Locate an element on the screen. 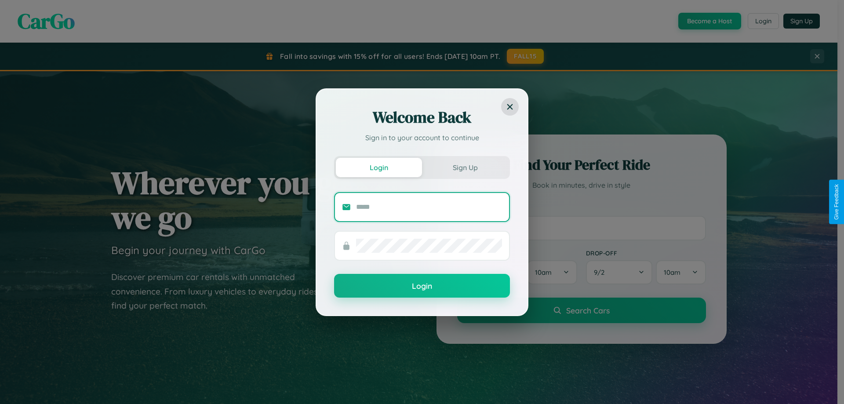 This screenshot has height=404, width=844. p: Sign in to your account to continue is located at coordinates (422, 138).